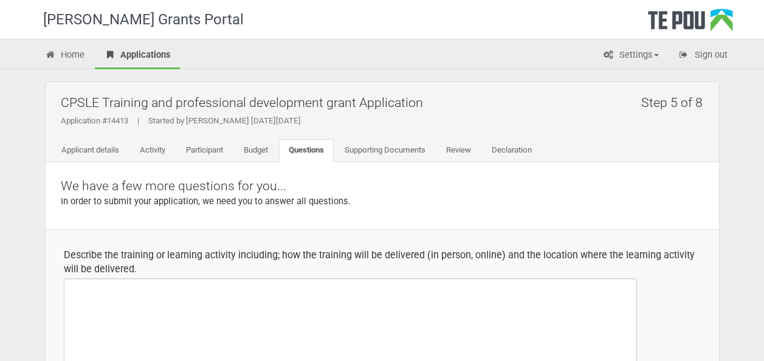 The height and width of the screenshot is (361, 764). What do you see at coordinates (631, 56) in the screenshot?
I see `a: Settings` at bounding box center [631, 56].